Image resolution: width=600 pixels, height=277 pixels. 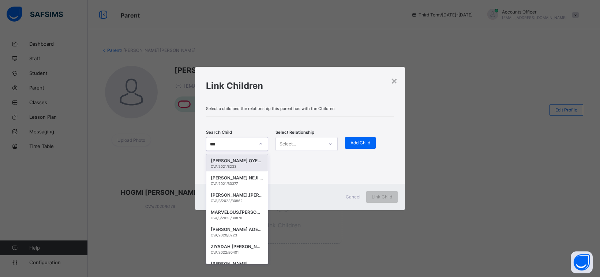 What do you see at coordinates (237, 235) in the screenshot?
I see `div: CVA/2020/B223` at bounding box center [237, 235].